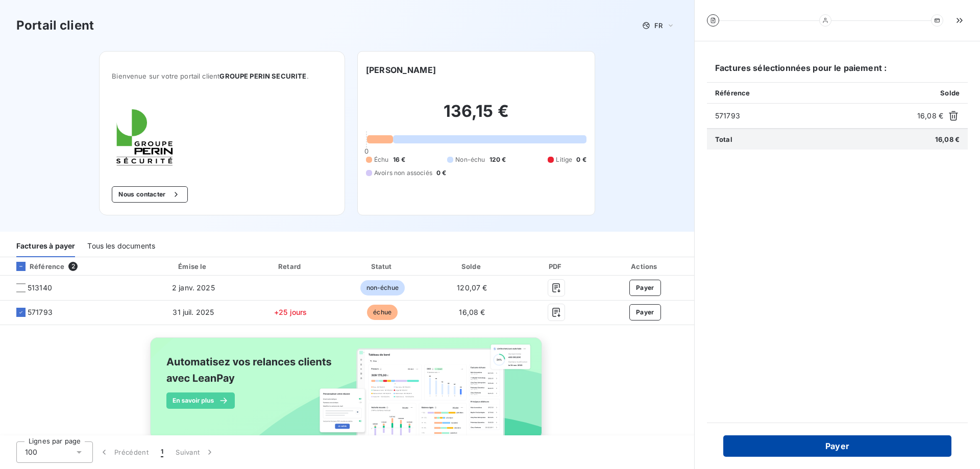  I want to click on span: Échu, so click(381, 160).